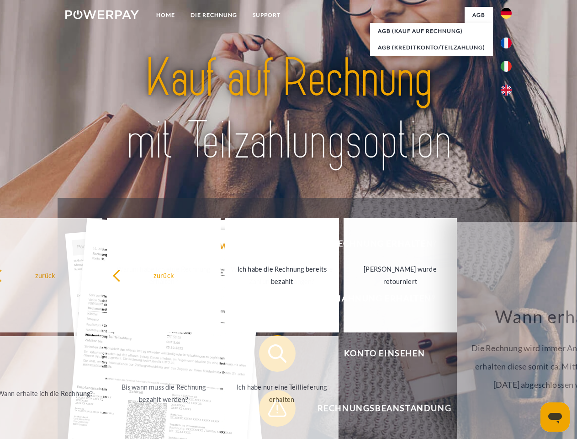  What do you see at coordinates (384, 353) in the screenshot?
I see `span: Konto einsehen` at bounding box center [384, 353].